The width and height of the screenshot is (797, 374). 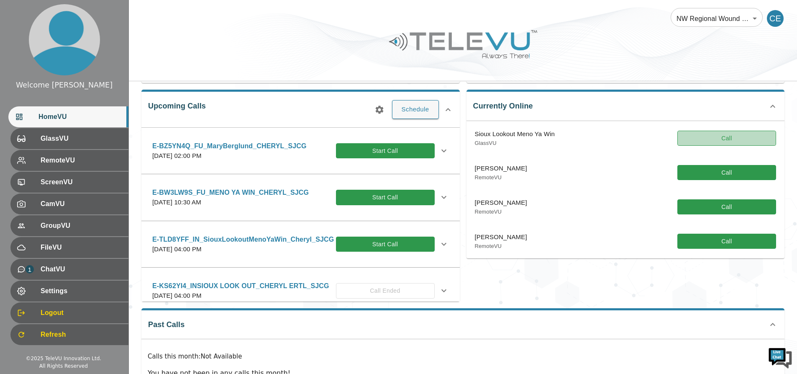 What do you see at coordinates (81, 291) in the screenshot?
I see `span: Settings` at bounding box center [81, 291].